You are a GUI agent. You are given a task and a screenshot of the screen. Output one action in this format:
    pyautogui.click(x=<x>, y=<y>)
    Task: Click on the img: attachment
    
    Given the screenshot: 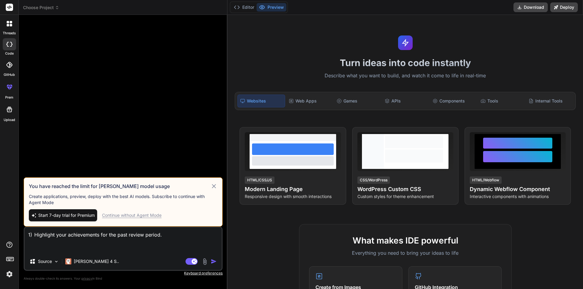 What is the action you would take?
    pyautogui.click(x=205, y=262)
    